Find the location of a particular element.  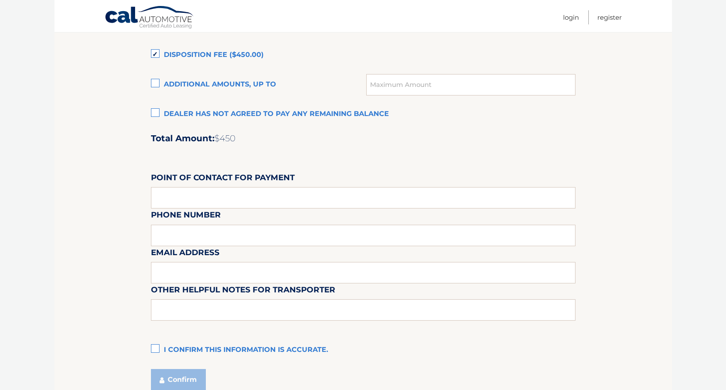

label: Point of Contact for Payment is located at coordinates (222, 179).